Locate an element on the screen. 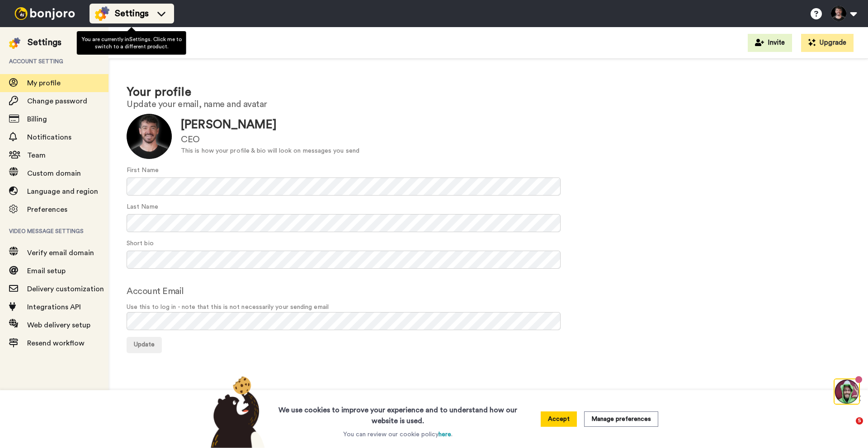 Image resolution: width=868 pixels, height=448 pixels. label: Account Email is located at coordinates (155, 292).